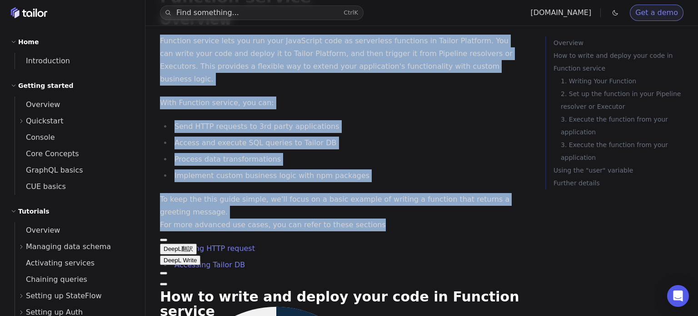 The height and width of the screenshot is (316, 698). I want to click on p: 2. Set up the function in your Pipeline resolver or Executor, so click(628, 100).